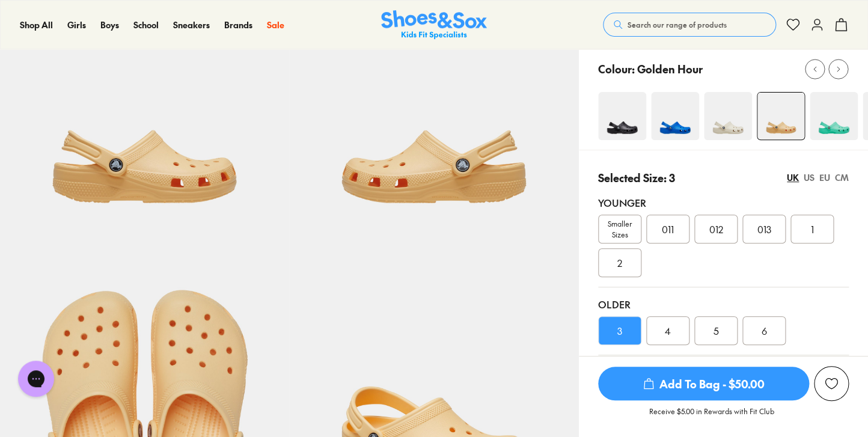 The height and width of the screenshot is (437, 868). I want to click on span: Sale, so click(275, 24).